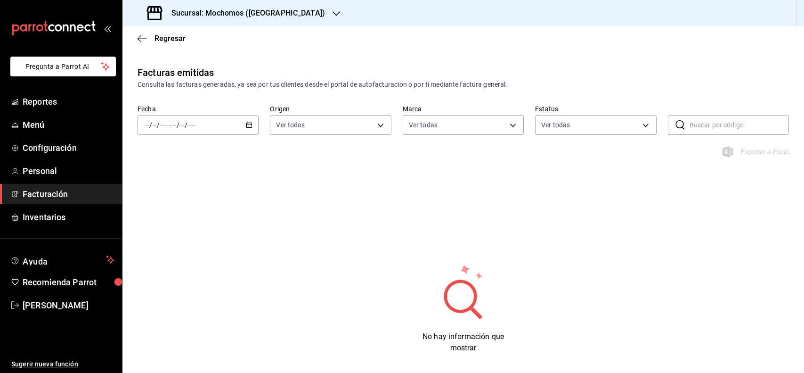 Image resolution: width=804 pixels, height=373 pixels. Describe the element at coordinates (595, 109) in the screenshot. I see `label: Estatus` at that location.